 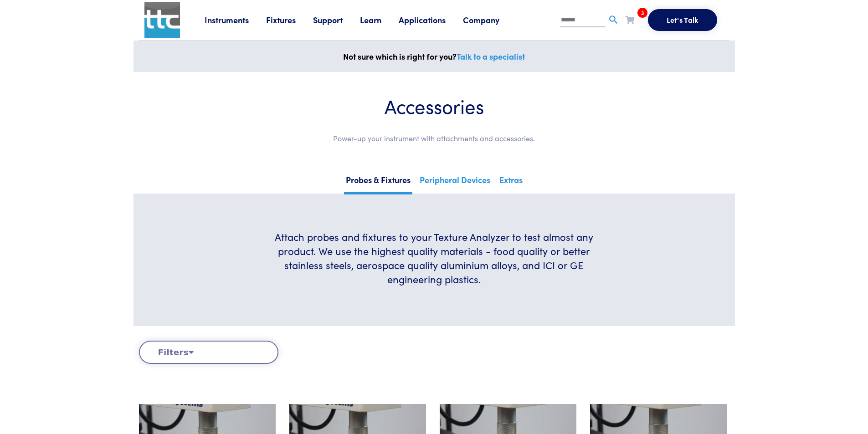 I want to click on a: Applications, so click(x=431, y=20).